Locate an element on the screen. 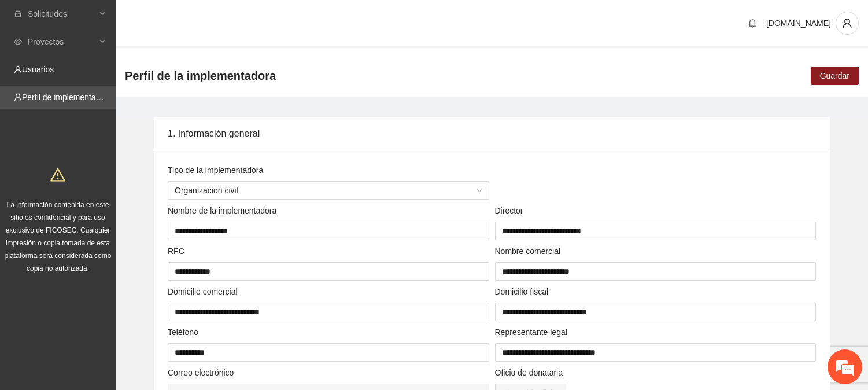 The width and height of the screenshot is (868, 390). span: eye is located at coordinates (18, 42).